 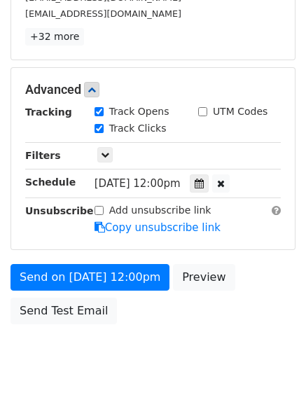 I want to click on a: +32 more, so click(x=55, y=36).